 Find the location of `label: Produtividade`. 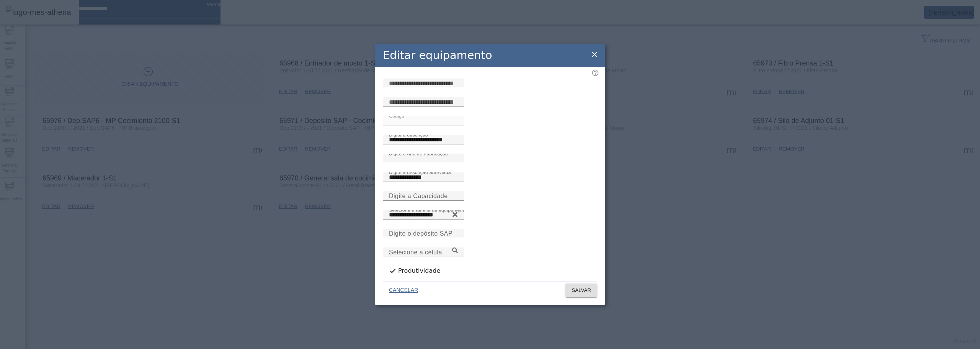

label: Produtividade is located at coordinates (419, 271).